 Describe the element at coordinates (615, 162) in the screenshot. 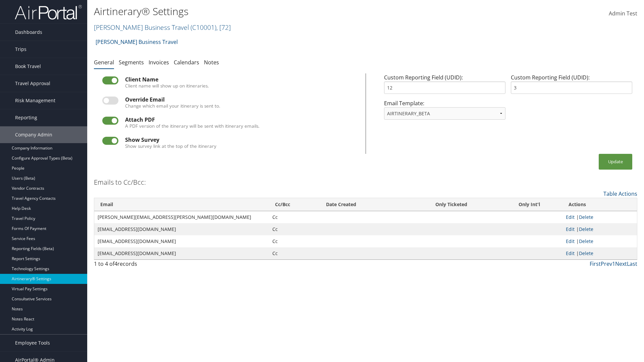

I see `button: Update` at that location.